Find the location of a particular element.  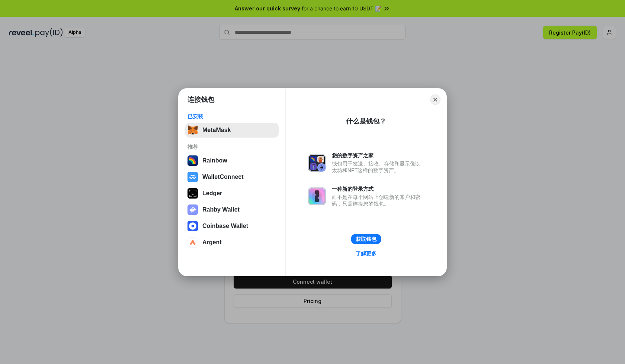

div: MetaMask is located at coordinates (216, 130).